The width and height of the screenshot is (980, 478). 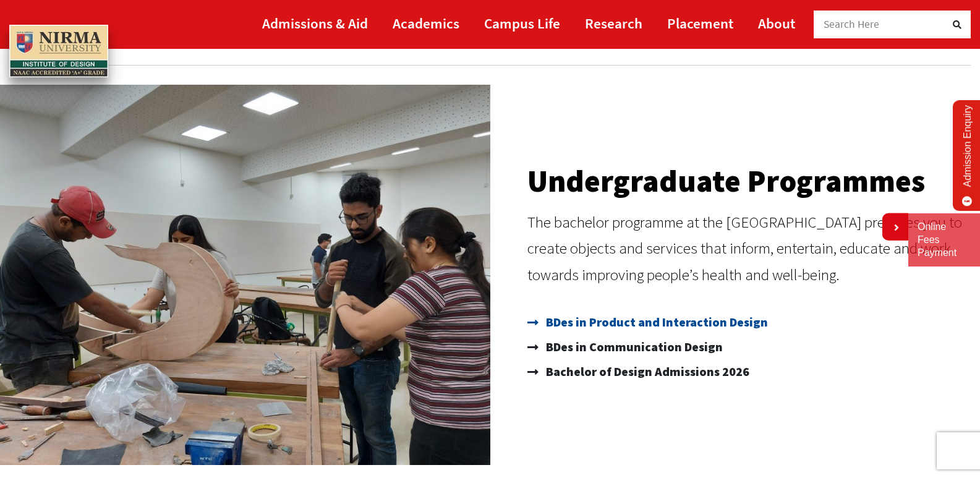 What do you see at coordinates (748, 181) in the screenshot?
I see `h2: Undergraduate Programmes` at bounding box center [748, 181].